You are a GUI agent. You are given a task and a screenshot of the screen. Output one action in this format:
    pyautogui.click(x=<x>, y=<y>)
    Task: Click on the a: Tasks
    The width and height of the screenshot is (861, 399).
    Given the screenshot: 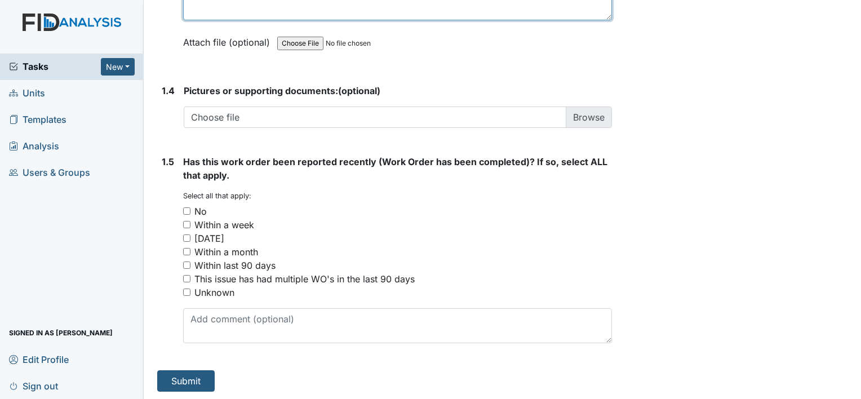 What is the action you would take?
    pyautogui.click(x=55, y=66)
    